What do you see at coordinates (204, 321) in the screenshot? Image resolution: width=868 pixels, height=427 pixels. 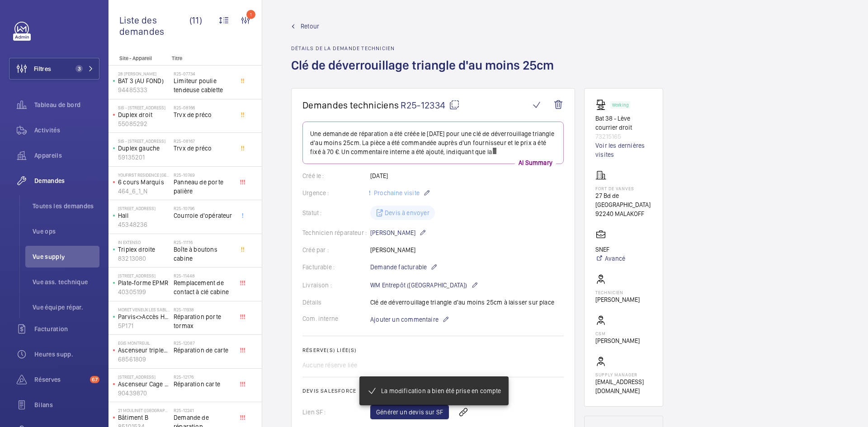 I see `span: Réparation porte tormax` at bounding box center [204, 321].